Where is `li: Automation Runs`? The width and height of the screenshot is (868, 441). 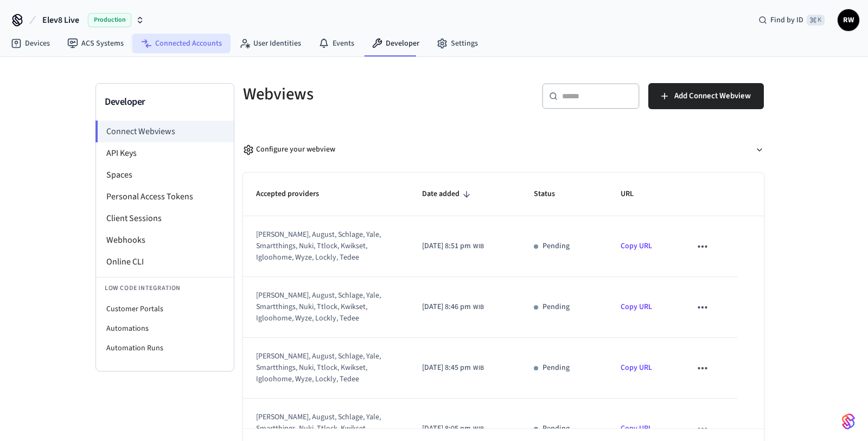
li: Automation Runs is located at coordinates (165, 348).